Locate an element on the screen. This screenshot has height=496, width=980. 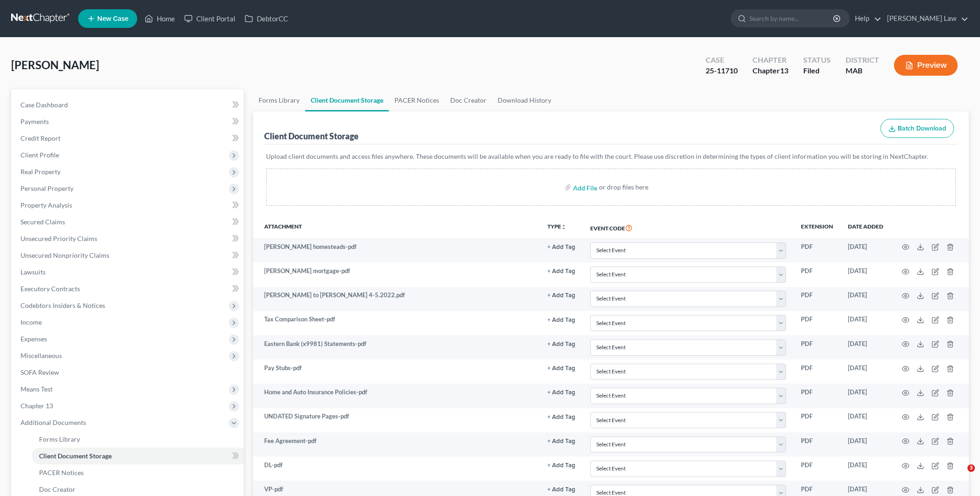
span: 3 is located at coordinates (971, 468).